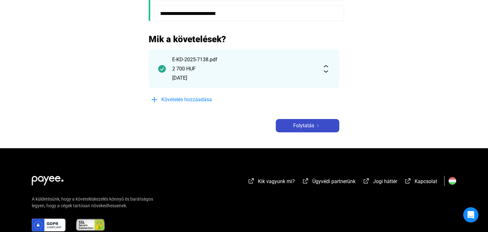 This screenshot has height=232, width=488. Describe the element at coordinates (334, 182) in the screenshot. I see `span: Ügyvédi partnerünk` at that location.